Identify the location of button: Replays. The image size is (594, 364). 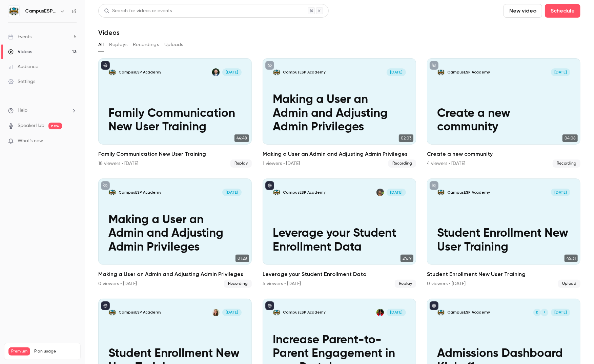
(118, 45).